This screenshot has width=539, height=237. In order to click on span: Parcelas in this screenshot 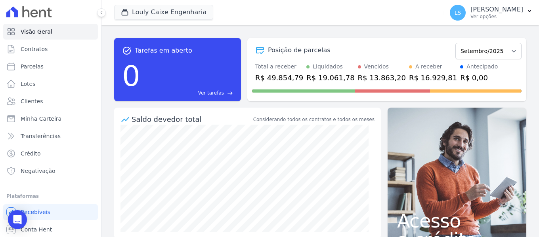, I will do `click(32, 67)`.